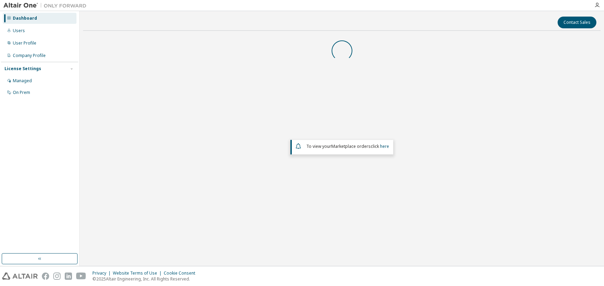 This screenshot has width=604, height=286. What do you see at coordinates (23, 69) in the screenshot?
I see `div: License Settings` at bounding box center [23, 69].